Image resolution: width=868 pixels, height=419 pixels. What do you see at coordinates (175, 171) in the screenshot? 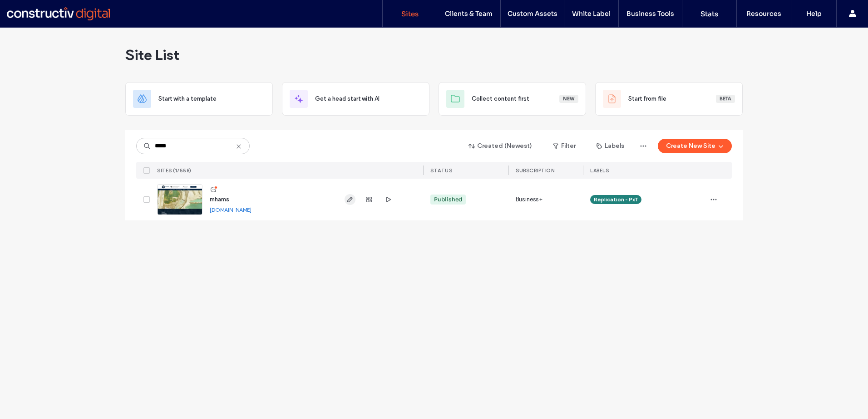
I see `span: SITES (1/558)` at bounding box center [175, 171].